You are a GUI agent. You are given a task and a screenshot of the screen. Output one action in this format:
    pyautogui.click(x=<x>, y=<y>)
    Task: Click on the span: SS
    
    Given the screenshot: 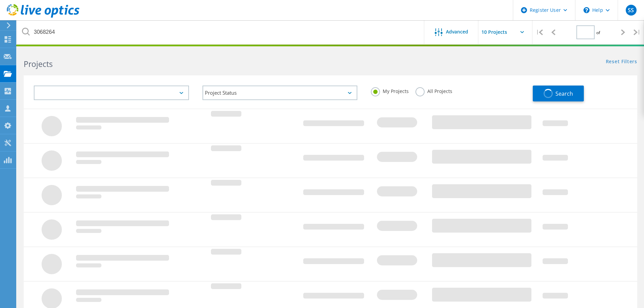 What is the action you would take?
    pyautogui.click(x=631, y=10)
    